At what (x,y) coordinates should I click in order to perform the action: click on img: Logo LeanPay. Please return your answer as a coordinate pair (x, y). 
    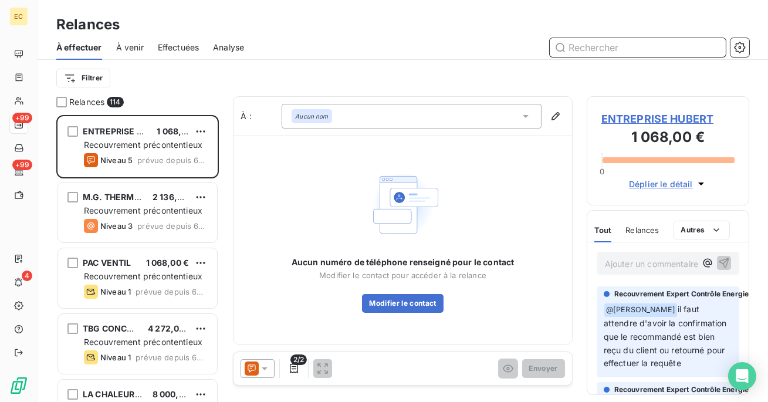
    Looking at the image, I should click on (19, 386).